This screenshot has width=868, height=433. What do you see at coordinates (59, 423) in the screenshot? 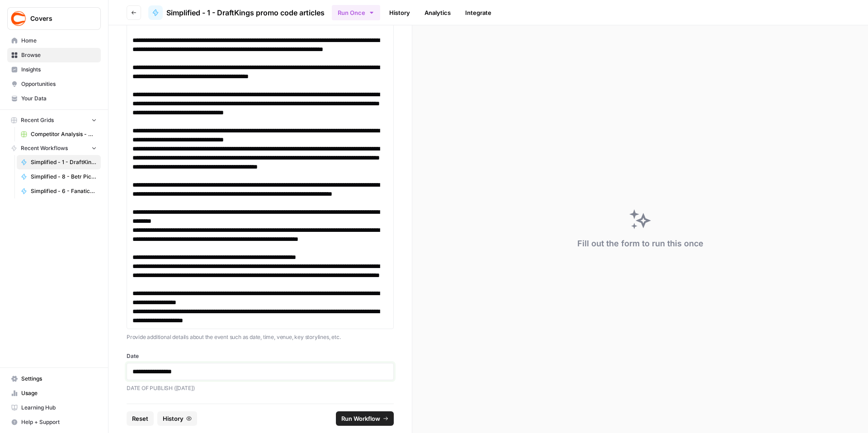
I see `span: Help + Support` at bounding box center [59, 423].